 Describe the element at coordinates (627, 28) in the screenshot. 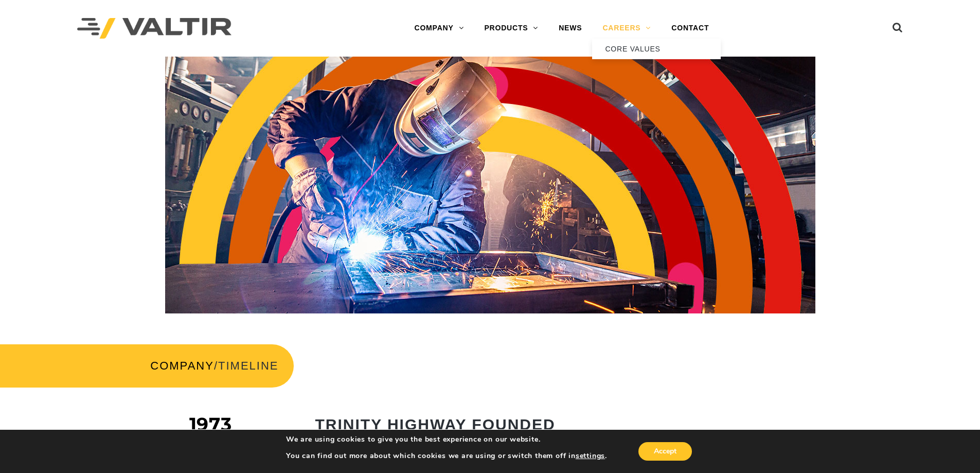

I see `a: CAREERS` at that location.